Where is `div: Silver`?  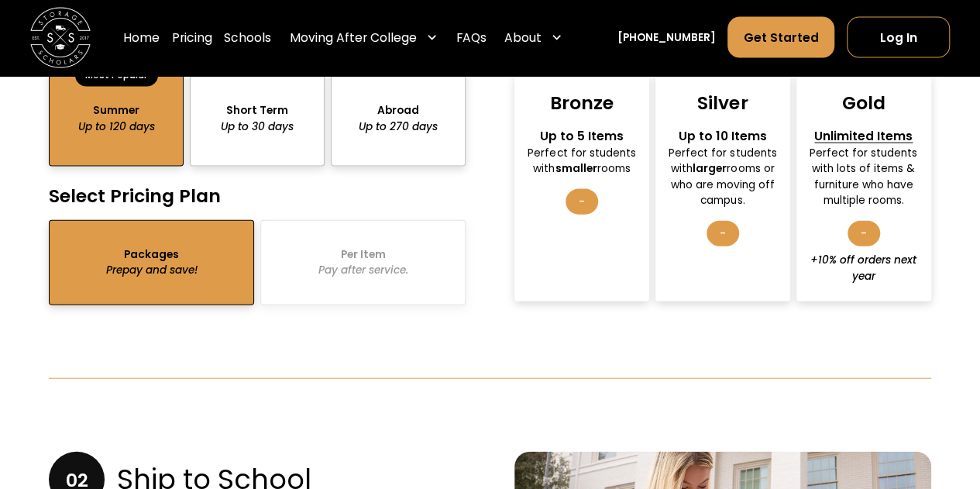
div: Silver is located at coordinates (722, 103).